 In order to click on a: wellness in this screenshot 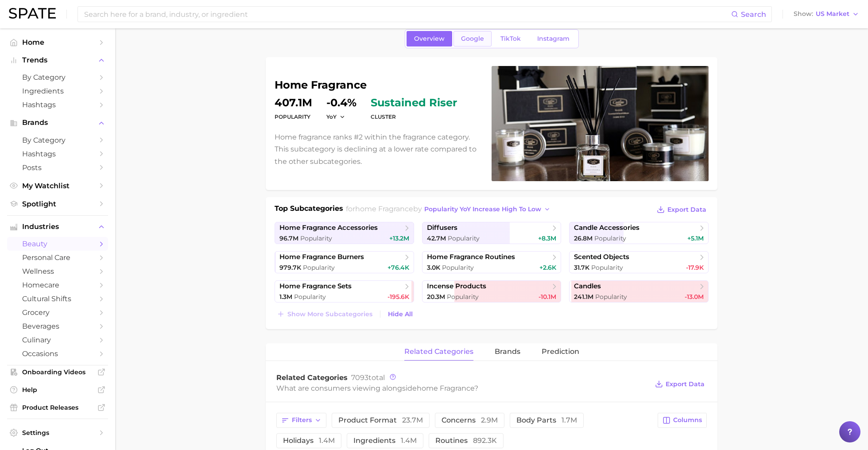, I will do `click(58, 271)`.